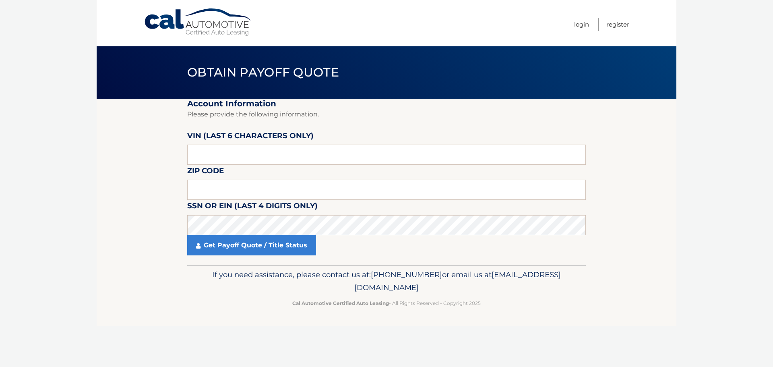 The image size is (773, 367). I want to click on strong: Cal Automotive Certified Auto Leasing, so click(340, 303).